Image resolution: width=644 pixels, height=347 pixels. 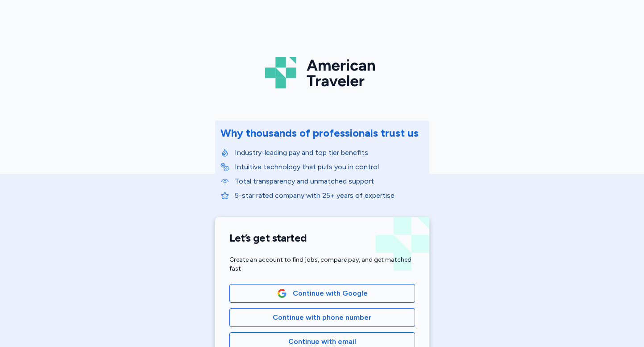 I want to click on img: Logo, so click(x=322, y=72).